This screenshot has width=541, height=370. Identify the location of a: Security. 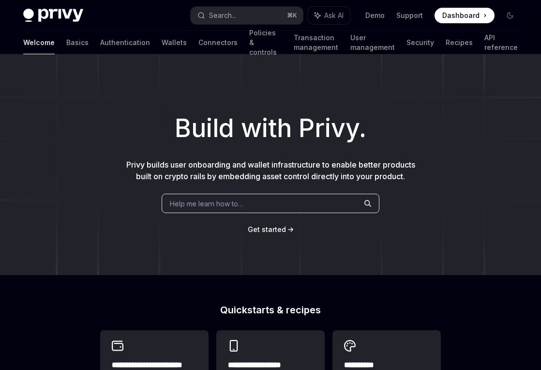
(420, 43).